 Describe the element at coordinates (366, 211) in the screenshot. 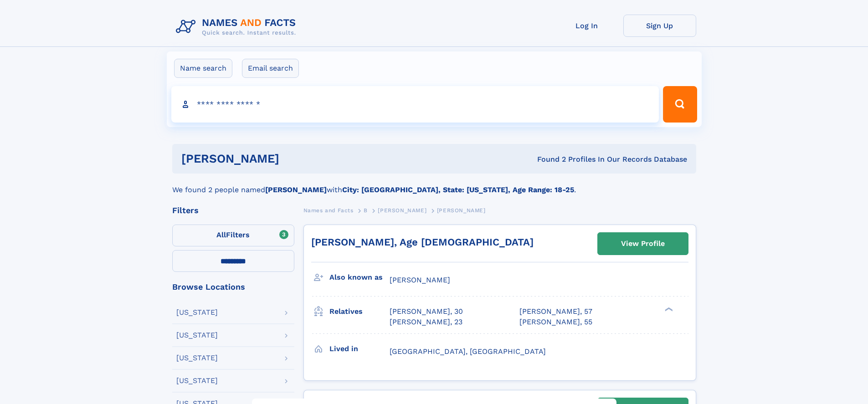

I see `span: B` at that location.